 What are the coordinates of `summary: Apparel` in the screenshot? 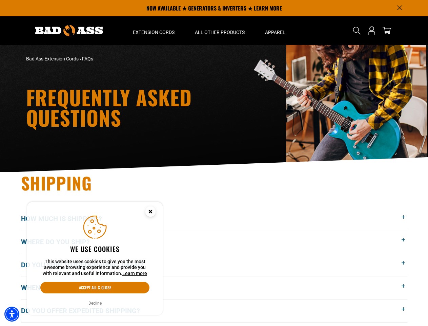 It's located at (275, 31).